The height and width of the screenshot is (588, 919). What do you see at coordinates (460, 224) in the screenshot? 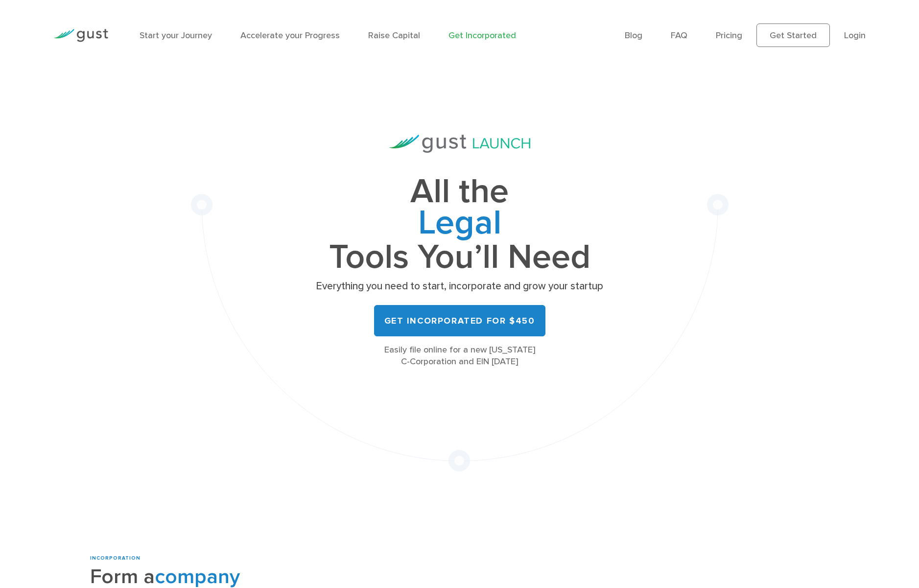
I see `h1: All the Tools You’ll Need` at bounding box center [460, 224].